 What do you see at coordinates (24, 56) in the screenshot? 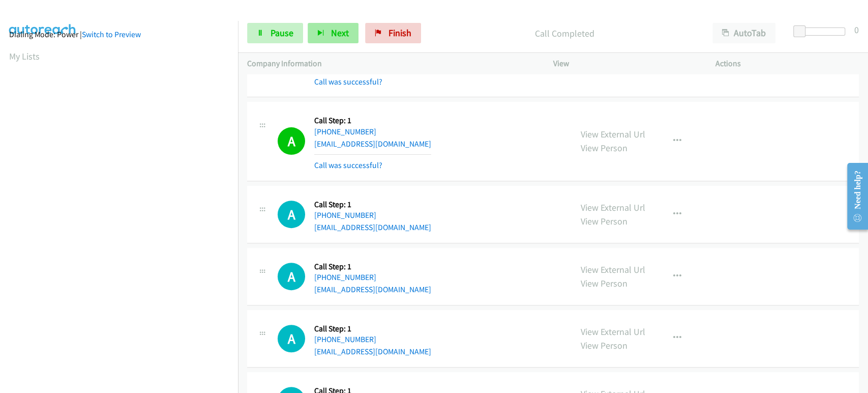
I see `a: My Lists` at bounding box center [24, 56].